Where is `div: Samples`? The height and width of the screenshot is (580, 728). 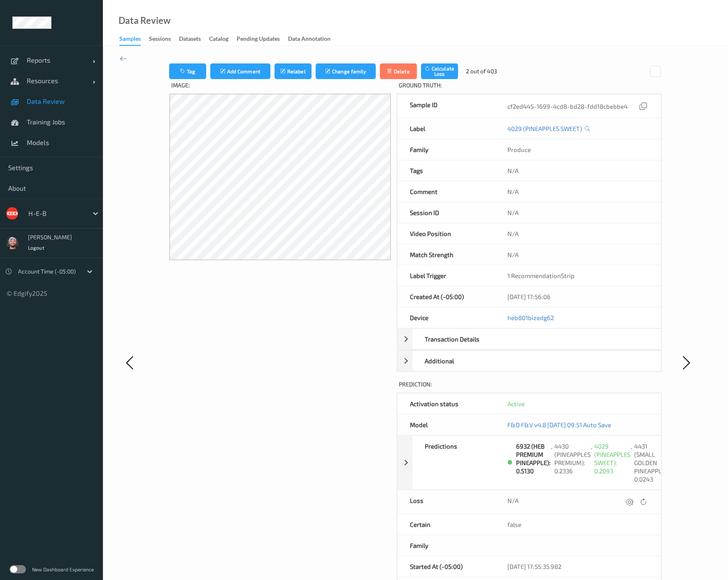
div: Samples is located at coordinates (130, 40).